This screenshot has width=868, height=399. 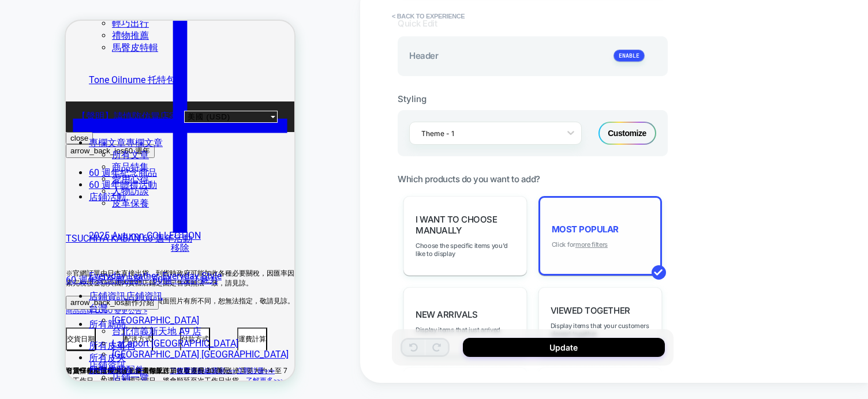 What do you see at coordinates (64, 158) in the screenshot?
I see `a: 愛用心得` at bounding box center [64, 158].